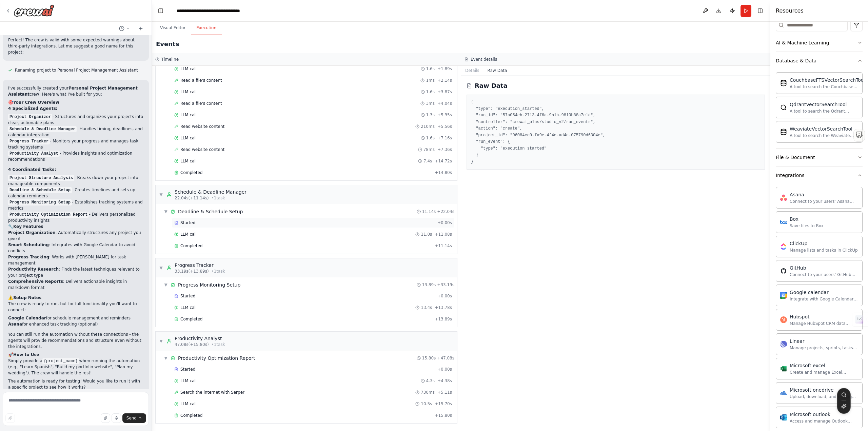 The image size is (868, 431). Describe the element at coordinates (443, 246) in the screenshot. I see `span: + 11.14s` at that location.